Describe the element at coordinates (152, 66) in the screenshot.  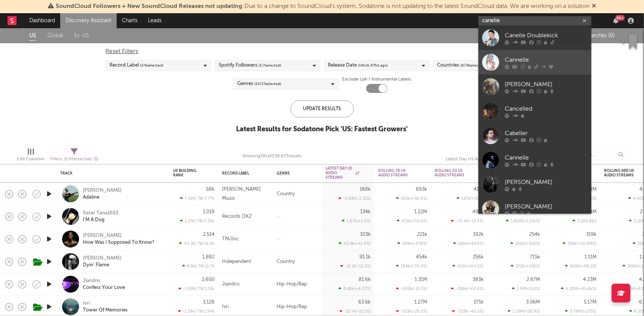
I see `span: ( 2 / 6 selected)` at that location.